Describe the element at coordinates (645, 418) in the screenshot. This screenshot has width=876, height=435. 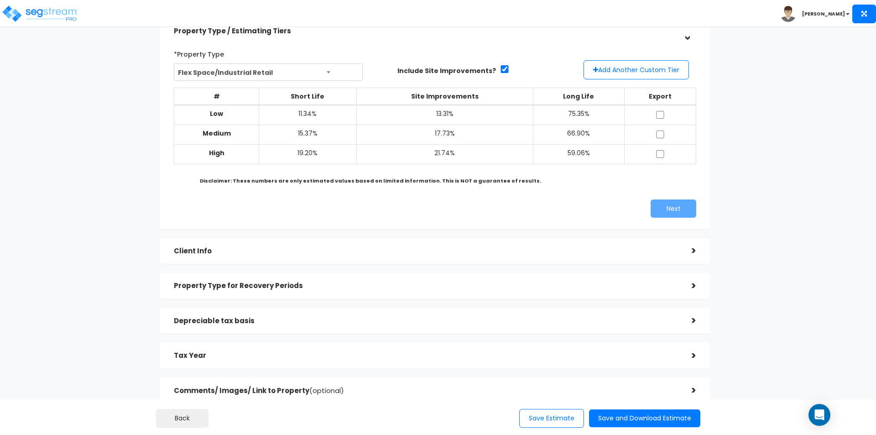
I see `button: Save and Download Estimate` at that location.